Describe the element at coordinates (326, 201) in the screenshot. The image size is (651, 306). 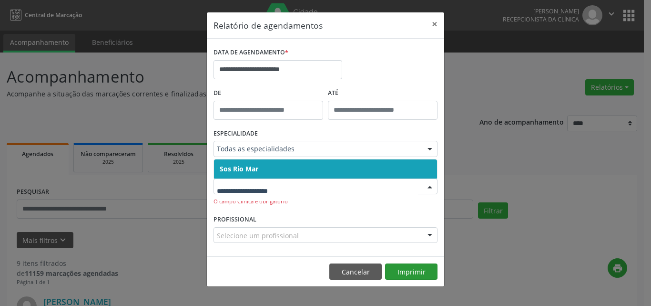
I see `div: O campo Clínica é obrigatório` at that location.